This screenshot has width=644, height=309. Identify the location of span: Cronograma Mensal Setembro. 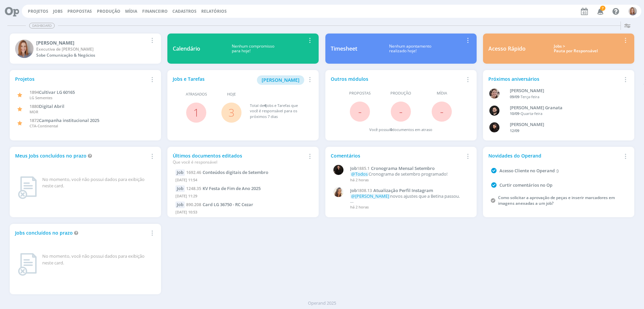
(403, 168).